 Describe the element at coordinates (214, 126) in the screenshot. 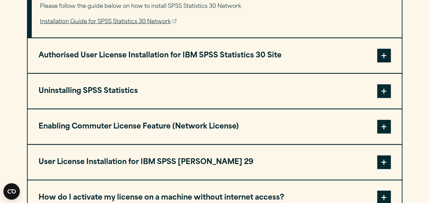

I see `button: Enabling Commuter License Feature (Network License)` at that location.